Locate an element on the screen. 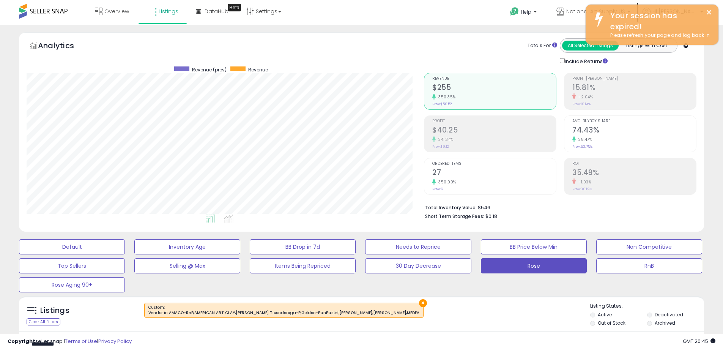 The image size is (723, 349). small: Prev: $56.52 is located at coordinates (442, 104).